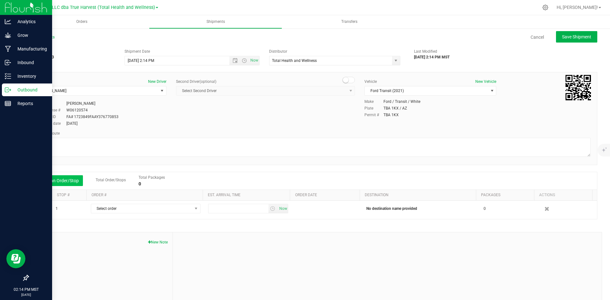 The image size is (610, 300). I want to click on a: Packages, so click(491, 195).